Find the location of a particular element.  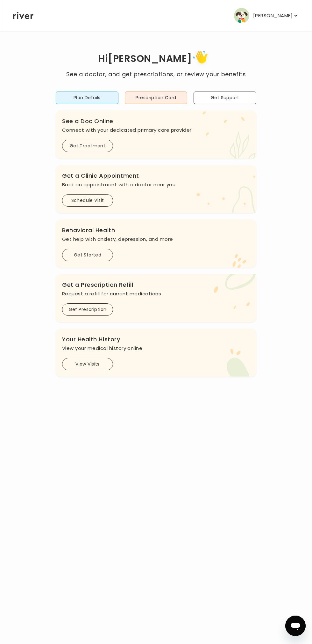

button: Get Treatment is located at coordinates (87, 146).